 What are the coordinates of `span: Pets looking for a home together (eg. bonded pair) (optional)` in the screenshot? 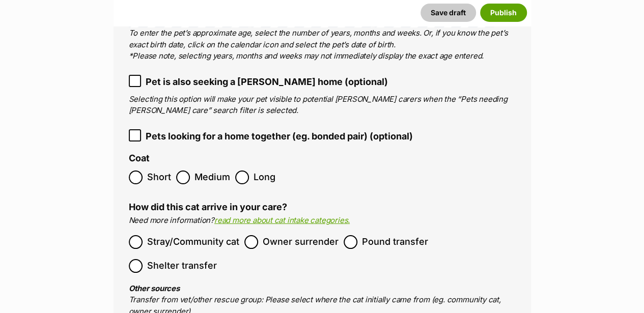 It's located at (279, 136).